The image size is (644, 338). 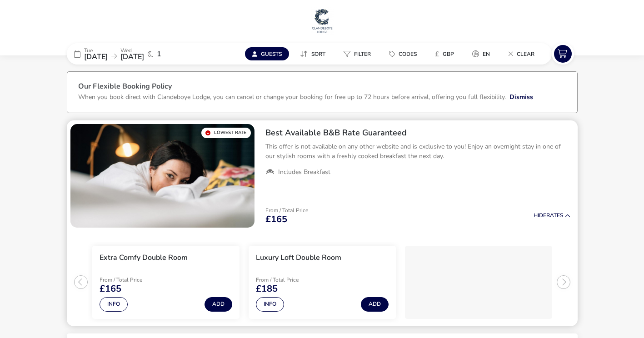 I want to click on button: Codes, so click(x=403, y=54).